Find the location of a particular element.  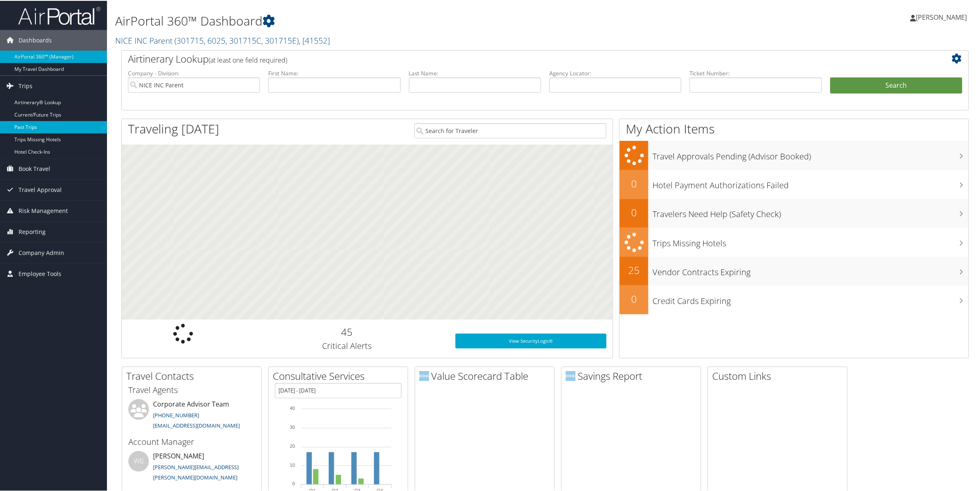

a: 0Hotel Payment Authorizations Failed is located at coordinates (794, 183).